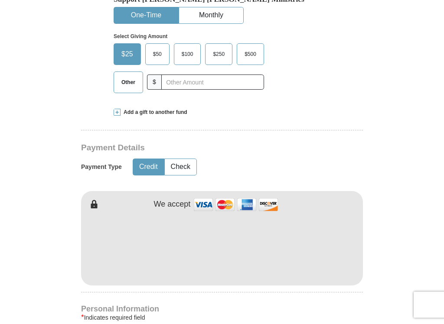 The image size is (444, 324). I want to click on span: Add a gift to another fund, so click(154, 113).